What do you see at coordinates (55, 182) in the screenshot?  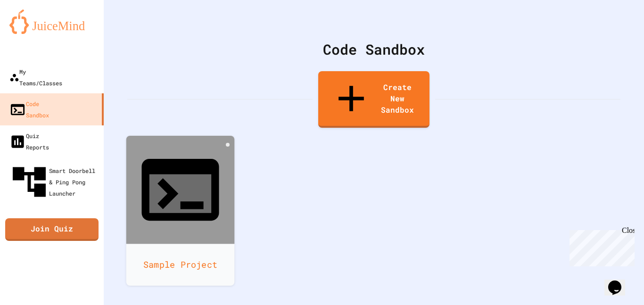 I see `div: Smart Doorbell & Ping Pong Launcher` at bounding box center [55, 182].